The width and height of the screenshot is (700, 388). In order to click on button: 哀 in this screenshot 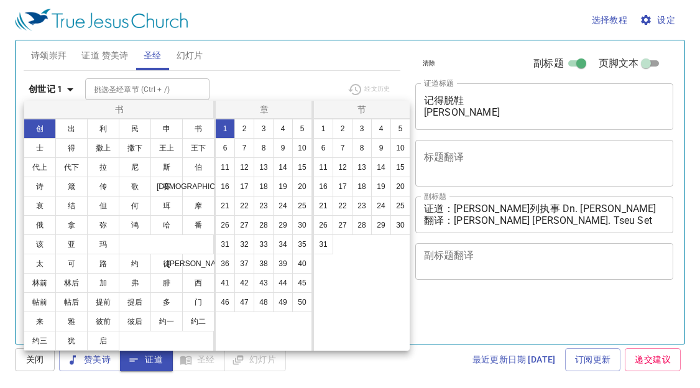, I will do `click(40, 206)`.